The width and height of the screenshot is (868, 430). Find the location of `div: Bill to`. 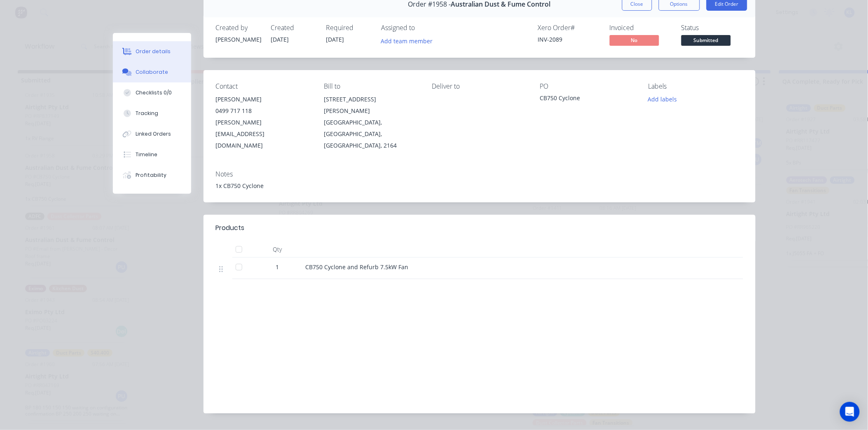

div: Bill to is located at coordinates (371, 86).